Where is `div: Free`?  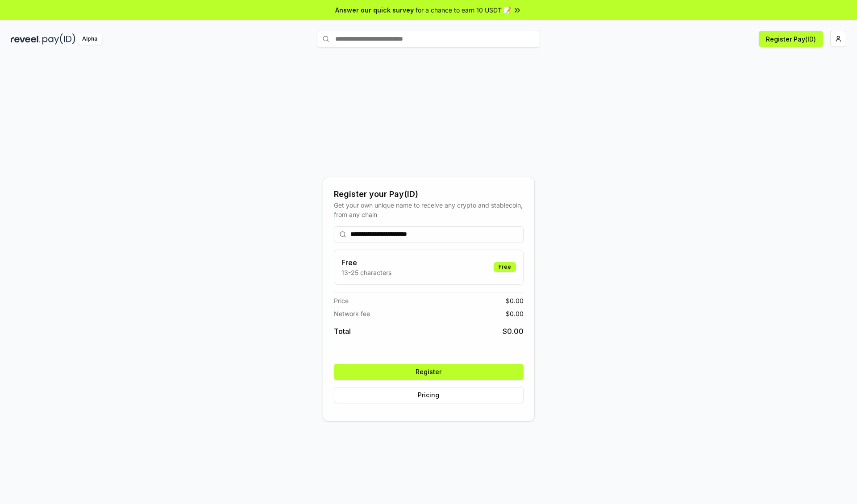 div: Free is located at coordinates (505, 266).